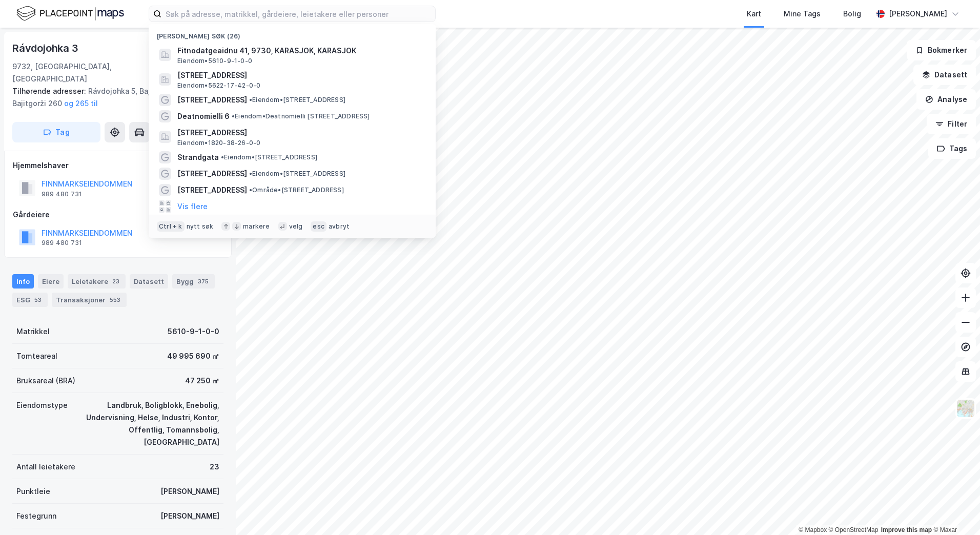  What do you see at coordinates (339, 227) in the screenshot?
I see `div: avbryt` at bounding box center [339, 227].